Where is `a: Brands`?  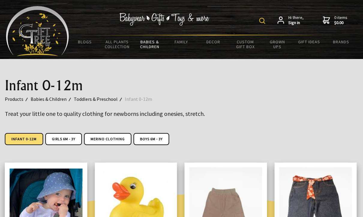
a: Brands is located at coordinates (341, 42).